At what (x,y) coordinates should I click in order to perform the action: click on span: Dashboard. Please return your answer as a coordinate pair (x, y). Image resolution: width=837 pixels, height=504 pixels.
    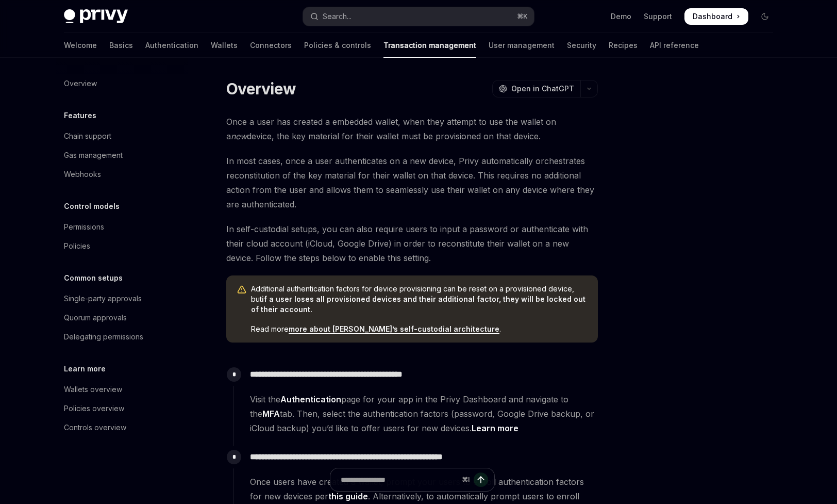
    Looking at the image, I should click on (713, 17).